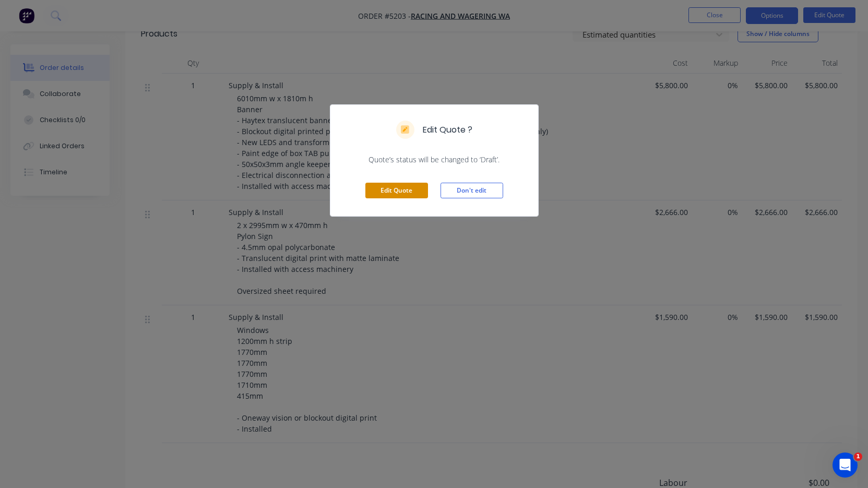 The image size is (868, 488). I want to click on h5: Edit Quote ?, so click(448, 130).